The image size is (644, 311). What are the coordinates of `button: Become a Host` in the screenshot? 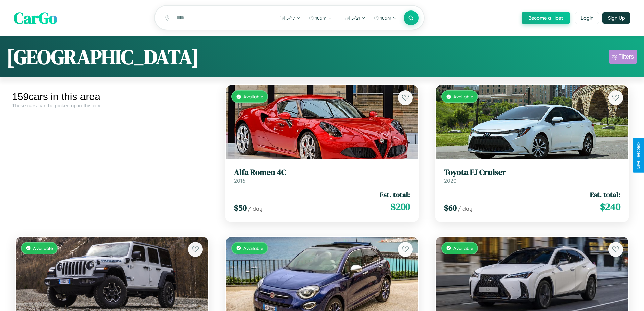 It's located at (545, 18).